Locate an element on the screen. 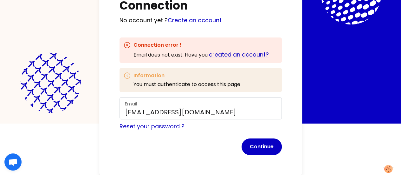 Image resolution: width=401 pixels, height=175 pixels. p: No account yet ? is located at coordinates (201, 20).